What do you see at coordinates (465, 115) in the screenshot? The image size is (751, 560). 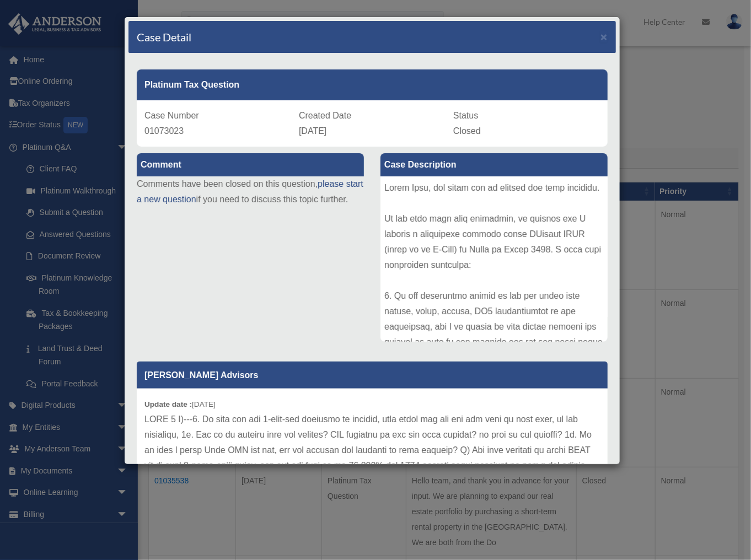 I see `span: Status` at bounding box center [465, 115].